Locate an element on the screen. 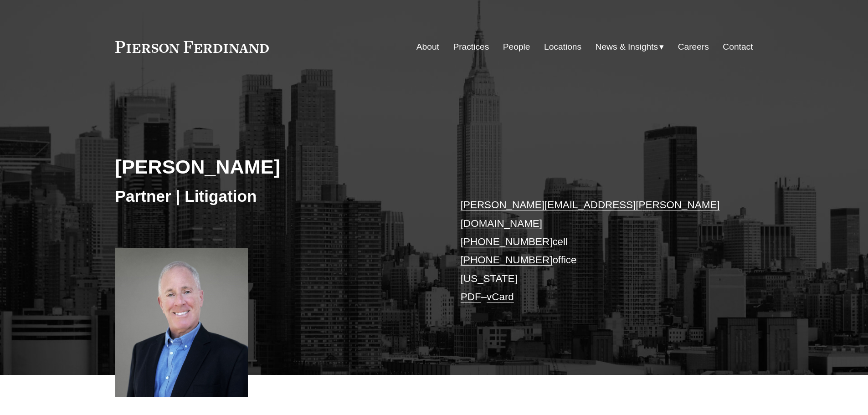 The image size is (868, 415). a: PDF is located at coordinates (471, 297).